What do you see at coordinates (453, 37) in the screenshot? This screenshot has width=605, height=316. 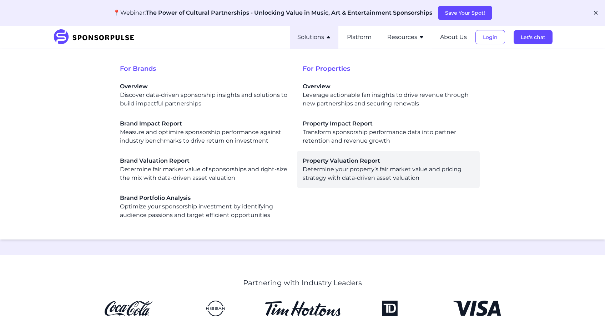 I see `button: About Us` at bounding box center [453, 37].